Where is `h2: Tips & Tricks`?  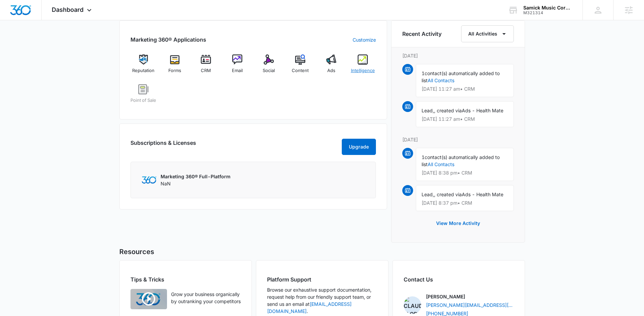
h2: Tips & Tricks is located at coordinates (186, 279).